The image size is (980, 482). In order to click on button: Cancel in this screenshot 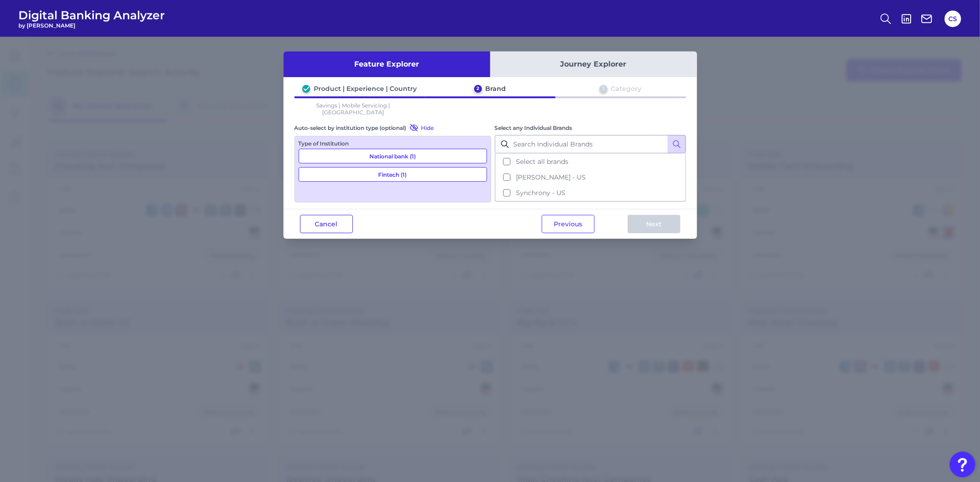, I will do `click(327, 224)`.